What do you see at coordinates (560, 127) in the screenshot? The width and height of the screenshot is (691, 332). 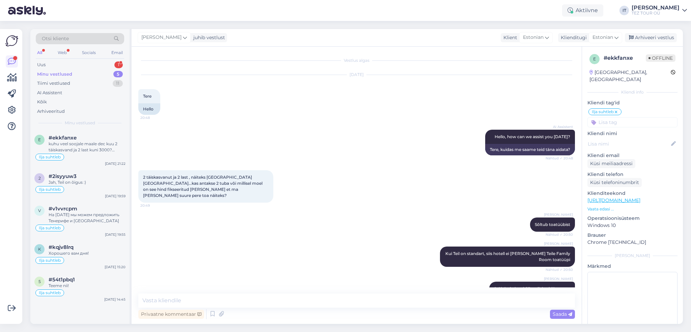 I see `span: AI Assistent` at bounding box center [560, 127].